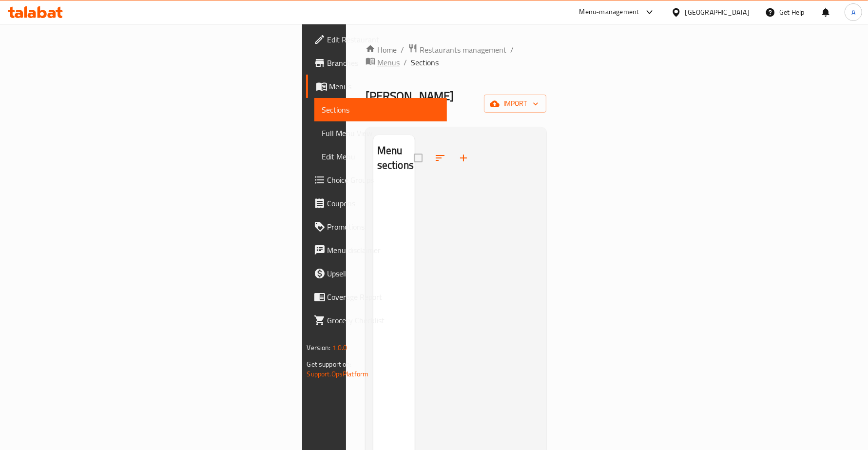 The image size is (868, 450). What do you see at coordinates (383, 274) in the screenshot?
I see `span: Upsell` at bounding box center [383, 274].